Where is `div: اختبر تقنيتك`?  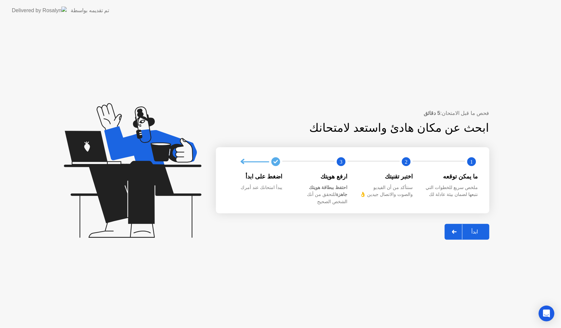 div: اختبر تقنيتك is located at coordinates (386, 176).